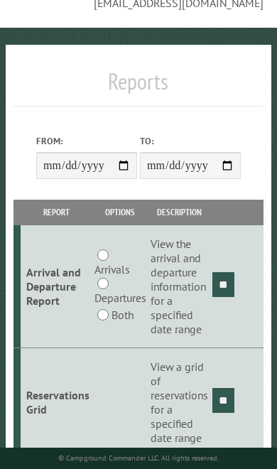  I want to click on label: Both, so click(122, 315).